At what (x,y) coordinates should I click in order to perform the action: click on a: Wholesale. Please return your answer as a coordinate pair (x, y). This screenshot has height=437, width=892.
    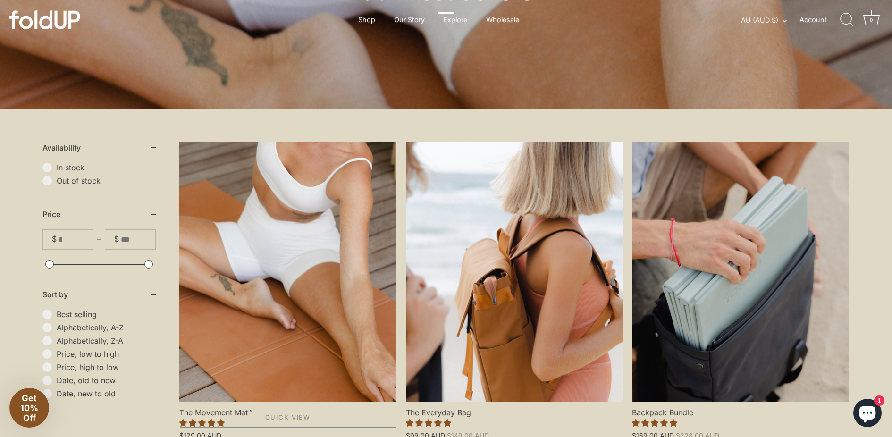
    Looking at the image, I should click on (502, 20).